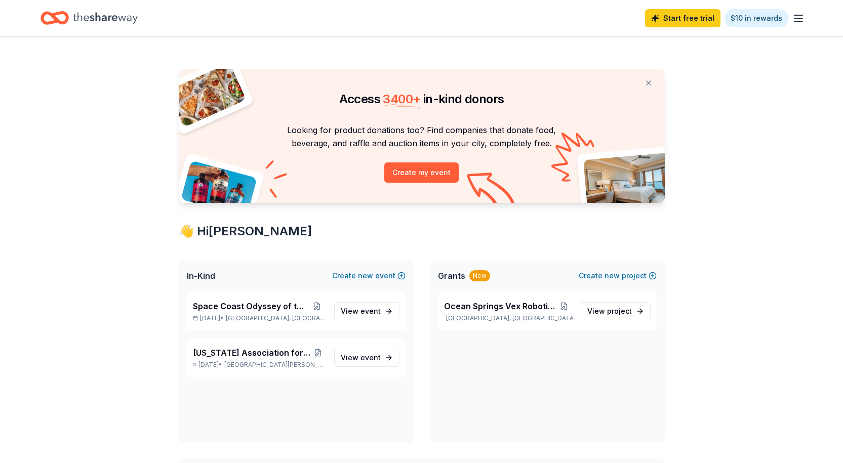 The width and height of the screenshot is (843, 463). What do you see at coordinates (479, 276) in the screenshot?
I see `div: New` at bounding box center [479, 276].